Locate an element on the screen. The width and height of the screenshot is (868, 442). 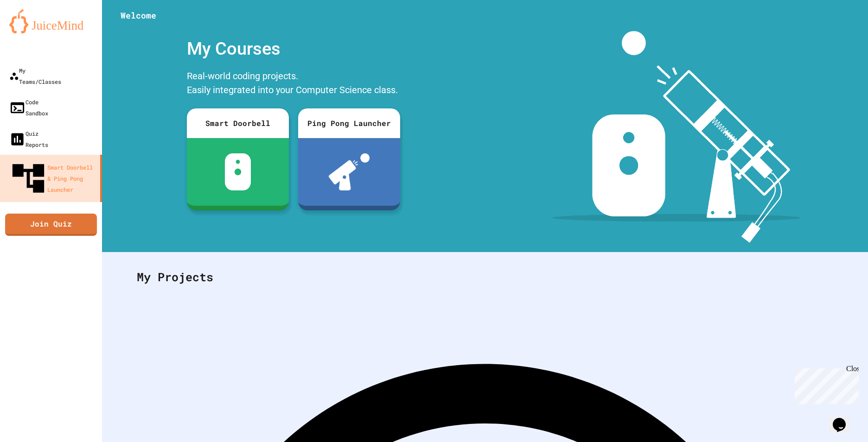
div: Quiz Reports is located at coordinates (29, 139).